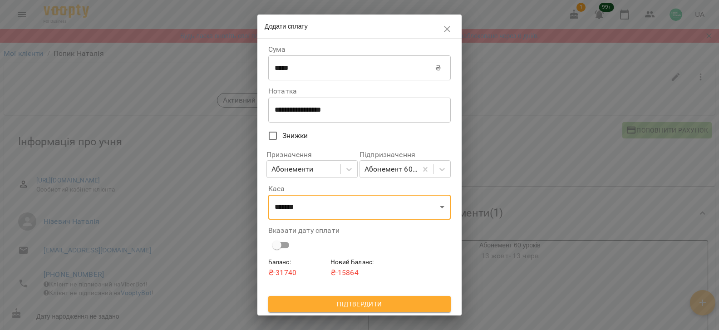 The width and height of the screenshot is (719, 330). Describe the element at coordinates (359, 273) in the screenshot. I see `p: ₴ -15864` at that location.